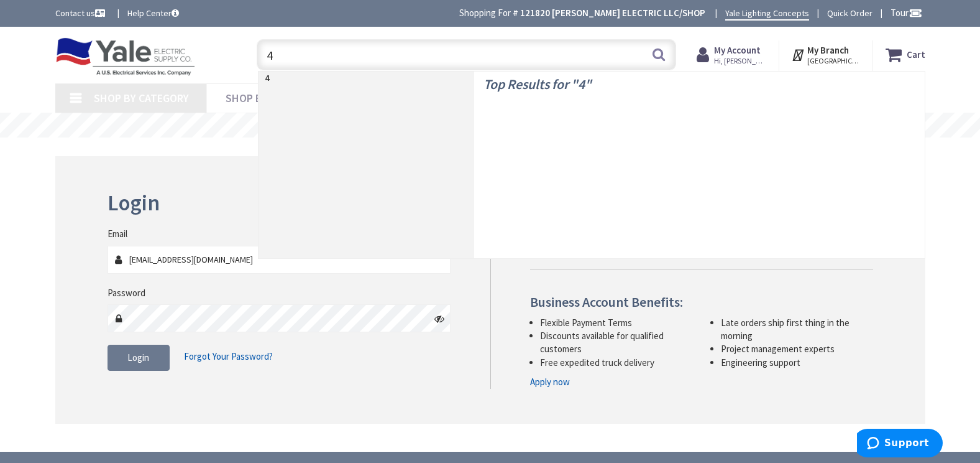 This screenshot has width=980, height=463. Describe the element at coordinates (125, 56) in the screenshot. I see `a: Yale Electric Supply Co.` at that location.